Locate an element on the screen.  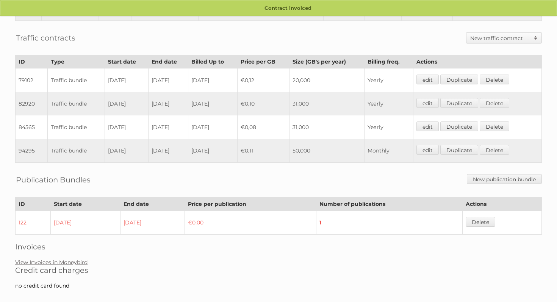
td: 84565 is located at coordinates (31, 127).